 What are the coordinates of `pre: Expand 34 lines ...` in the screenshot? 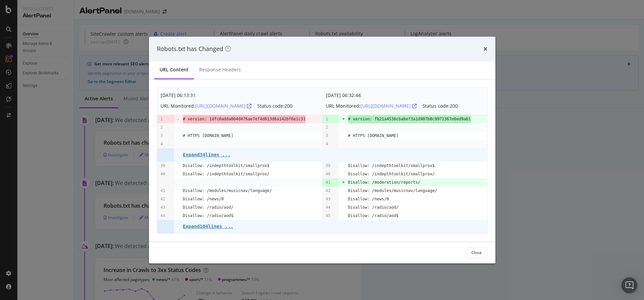 It's located at (207, 155).